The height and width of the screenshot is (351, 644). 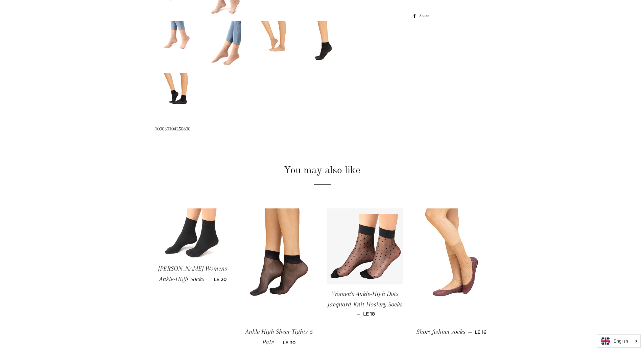 What do you see at coordinates (426, 16) in the screenshot?
I see `span: Share` at bounding box center [426, 16].